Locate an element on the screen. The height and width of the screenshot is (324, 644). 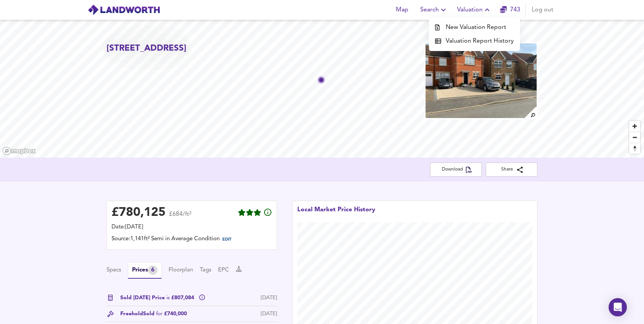
span: Map is located at coordinates (402, 10).